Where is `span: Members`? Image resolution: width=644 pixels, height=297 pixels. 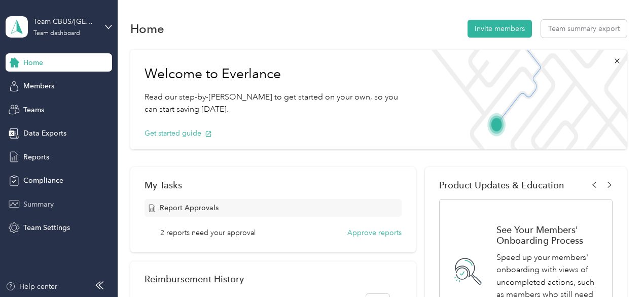 span: Members is located at coordinates (39, 86).